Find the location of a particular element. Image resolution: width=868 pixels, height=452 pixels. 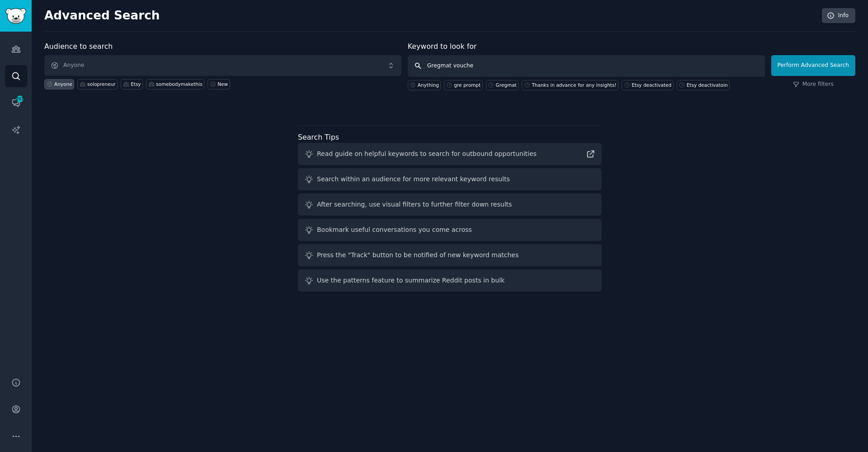

div: Use the patterns feature to summarize Reddit posts in bulk is located at coordinates (411, 281).